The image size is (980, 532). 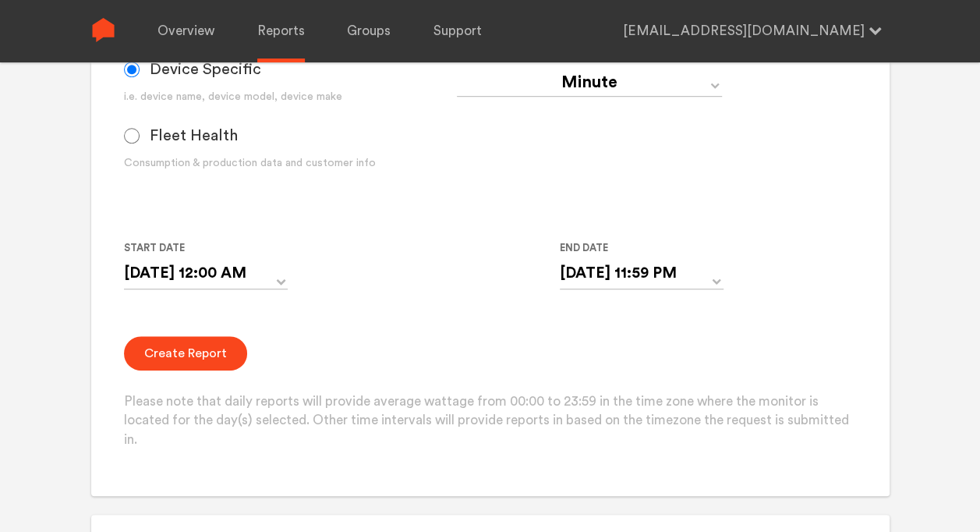 What do you see at coordinates (132, 69) in the screenshot?
I see `input: Device Specific` at bounding box center [132, 69].